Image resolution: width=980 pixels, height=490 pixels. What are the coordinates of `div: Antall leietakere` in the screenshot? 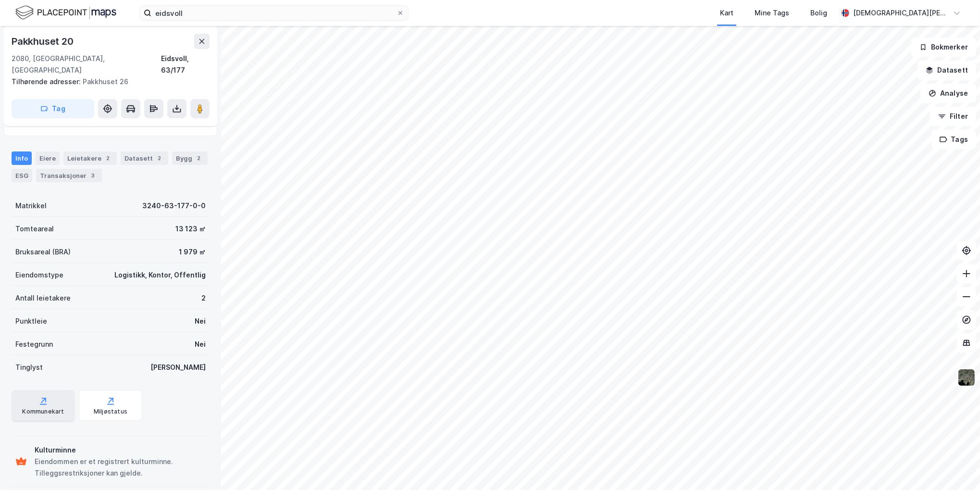 It's located at (43, 298).